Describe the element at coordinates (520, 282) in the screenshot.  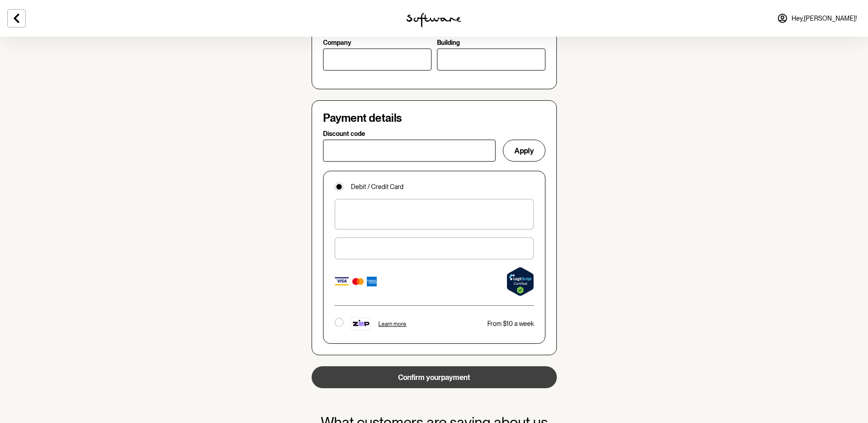
I see `img: LegitScript approved` at that location.